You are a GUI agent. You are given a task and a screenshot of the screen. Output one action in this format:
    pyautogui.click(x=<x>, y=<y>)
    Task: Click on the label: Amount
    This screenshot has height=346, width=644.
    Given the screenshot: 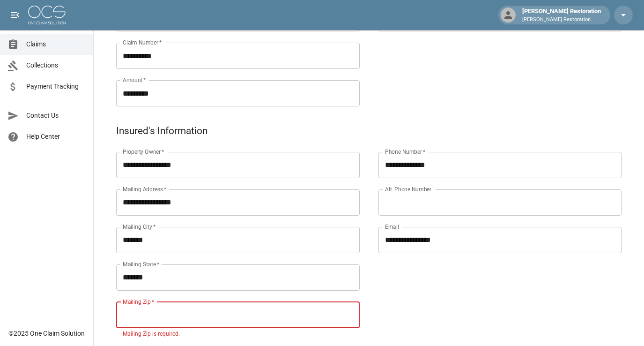 What is the action you would take?
    pyautogui.click(x=135, y=80)
    